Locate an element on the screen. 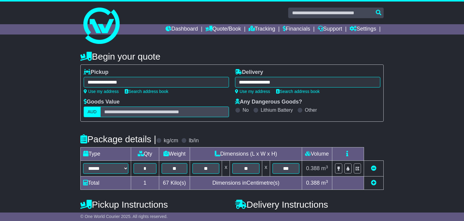 The image size is (464, 221). span: © One World Courier 2025. All rights reserved. is located at coordinates (124, 216).